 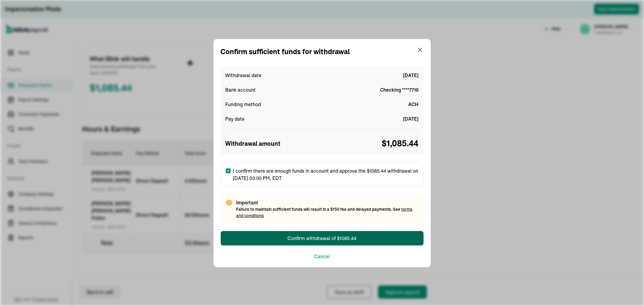 I want to click on span: Failure to maintain sufficient funds will result in a $150 fee and delayed payments. See, so click(x=324, y=212).